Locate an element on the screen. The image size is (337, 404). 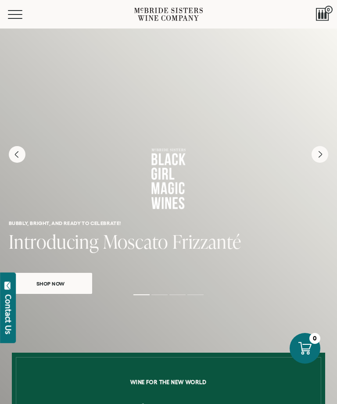
span: Shop Now is located at coordinates (50, 283).